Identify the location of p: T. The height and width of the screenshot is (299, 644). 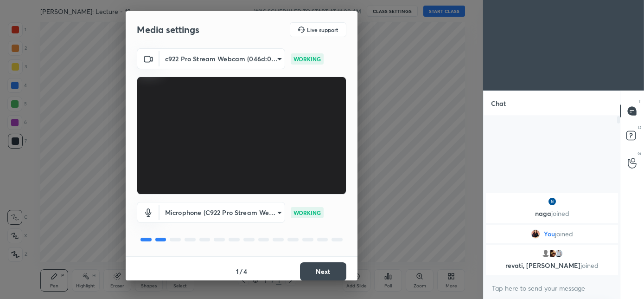
(640, 101).